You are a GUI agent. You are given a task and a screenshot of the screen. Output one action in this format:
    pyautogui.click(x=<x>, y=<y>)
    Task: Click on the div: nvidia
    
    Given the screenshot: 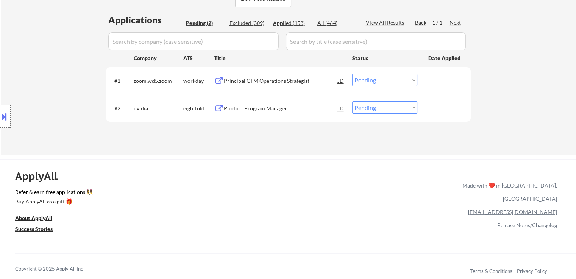 What is the action you would take?
    pyautogui.click(x=158, y=109)
    